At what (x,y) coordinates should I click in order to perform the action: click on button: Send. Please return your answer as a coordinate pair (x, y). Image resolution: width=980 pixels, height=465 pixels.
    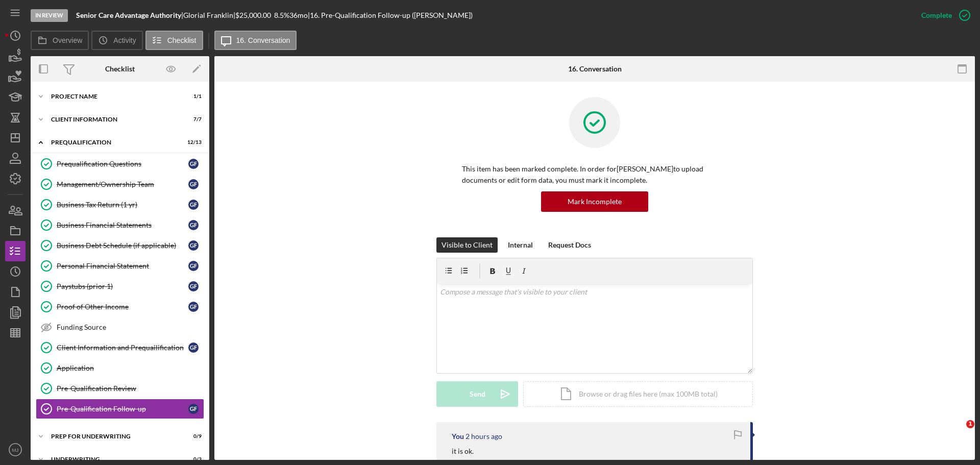
    Looking at the image, I should click on (477, 394).